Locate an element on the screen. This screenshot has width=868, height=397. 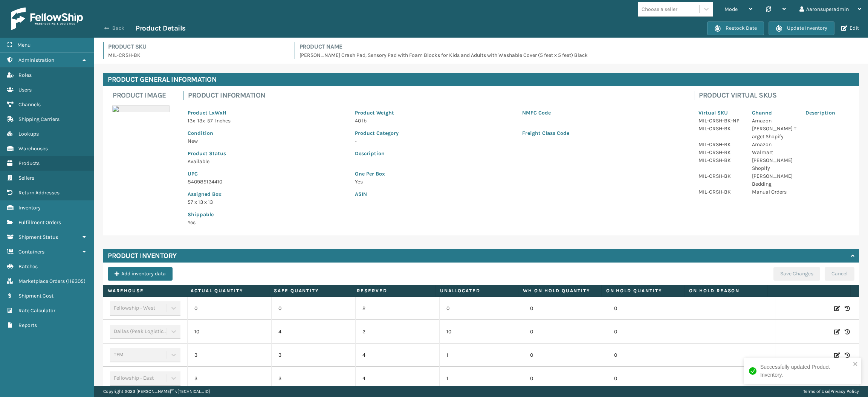
span: 57 is located at coordinates (210, 121).